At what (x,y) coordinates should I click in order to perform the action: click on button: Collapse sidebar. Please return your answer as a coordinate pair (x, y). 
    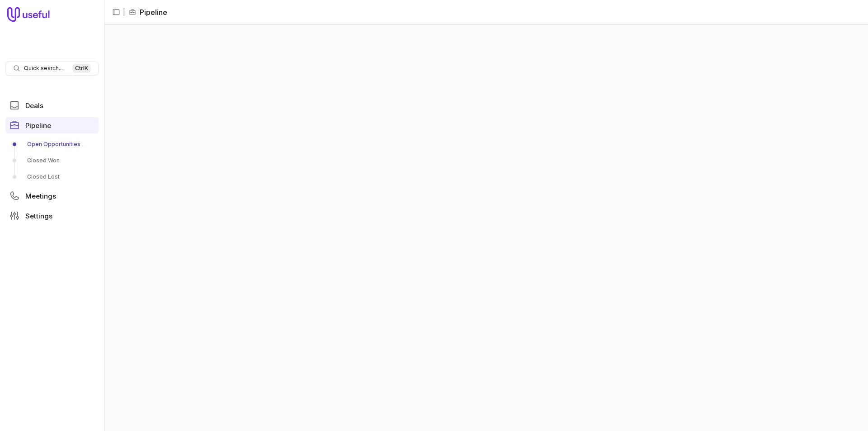
    Looking at the image, I should click on (116, 12).